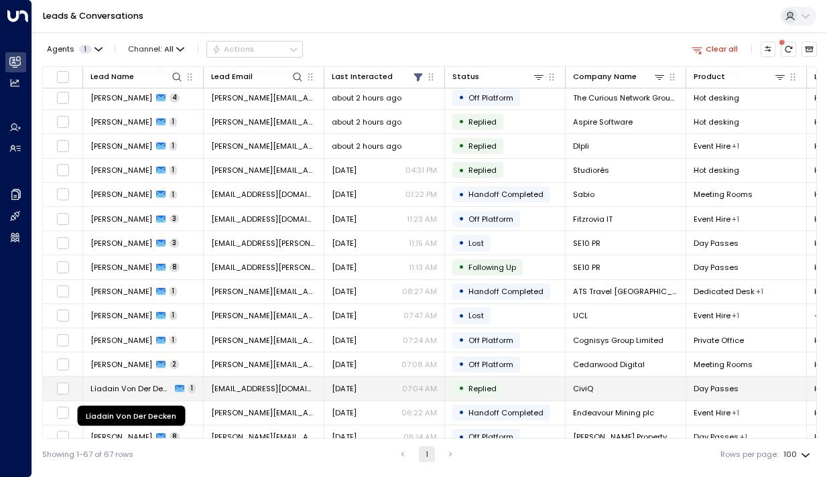 The image size is (827, 477). What do you see at coordinates (257, 76) in the screenshot?
I see `div: Lead Email` at bounding box center [257, 76].